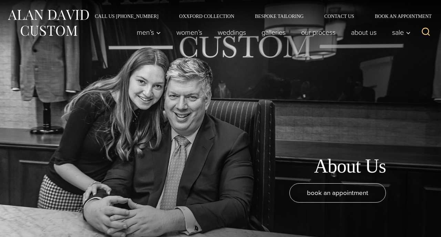 This screenshot has width=441, height=237. I want to click on a: Bespoke Tailoring, so click(279, 16).